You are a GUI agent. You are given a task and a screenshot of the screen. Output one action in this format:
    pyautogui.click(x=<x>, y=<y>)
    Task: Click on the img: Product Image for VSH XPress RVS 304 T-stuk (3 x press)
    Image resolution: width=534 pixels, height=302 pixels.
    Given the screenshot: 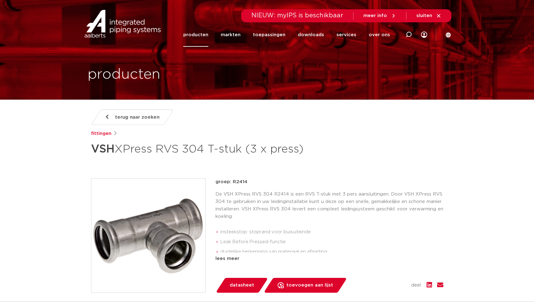 What is the action you would take?
    pyautogui.click(x=148, y=236)
    